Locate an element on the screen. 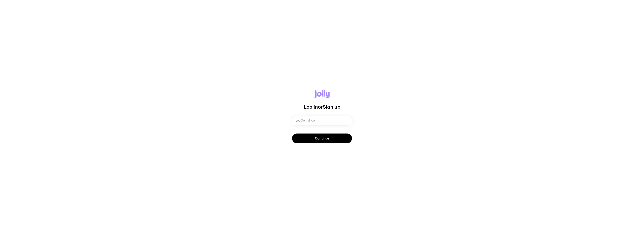 The height and width of the screenshot is (238, 644). button: Continue is located at coordinates (322, 138).